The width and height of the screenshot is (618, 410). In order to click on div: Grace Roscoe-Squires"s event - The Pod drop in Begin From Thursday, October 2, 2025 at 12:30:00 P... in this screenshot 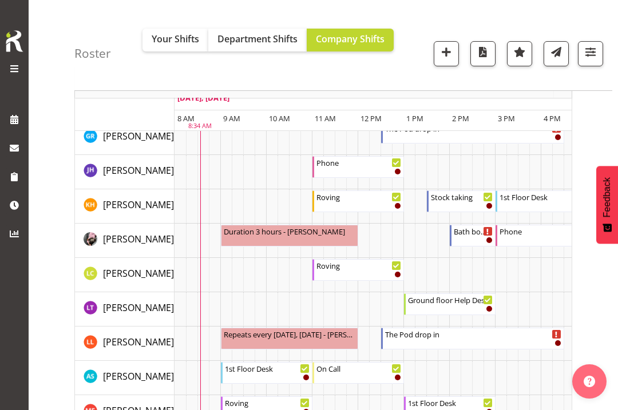, I will do `click(472, 133)`.